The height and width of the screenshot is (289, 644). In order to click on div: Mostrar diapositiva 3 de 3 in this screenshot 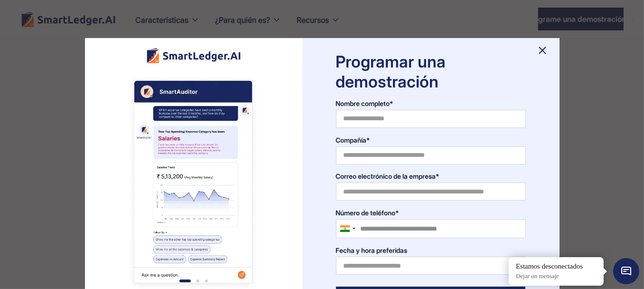, I will do `click(207, 281)`.